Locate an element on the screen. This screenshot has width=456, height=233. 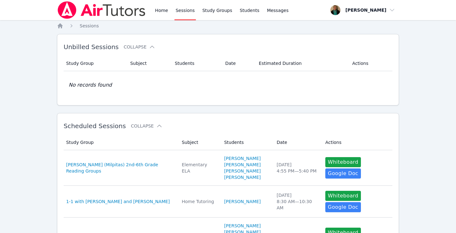
nav: Breadcrumb is located at coordinates (228, 26).